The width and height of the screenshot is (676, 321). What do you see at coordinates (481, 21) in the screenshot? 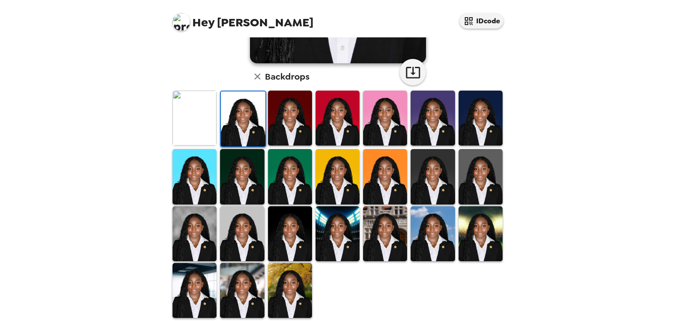
I see `button: IDcode` at bounding box center [481, 21].